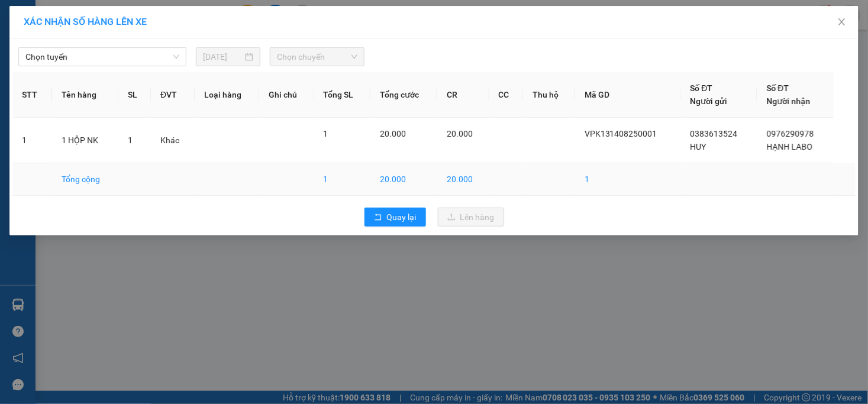  What do you see at coordinates (506, 95) in the screenshot?
I see `th: CC` at bounding box center [506, 95].